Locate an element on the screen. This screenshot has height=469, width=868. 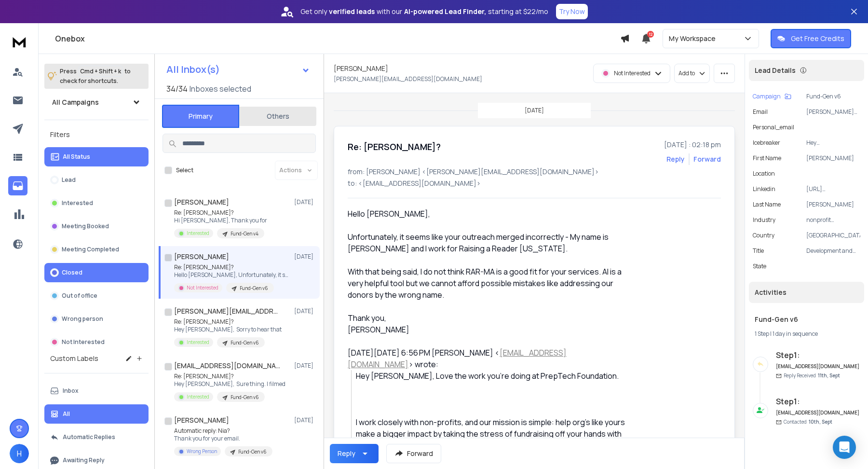
p: Campaign is located at coordinates (767, 96).